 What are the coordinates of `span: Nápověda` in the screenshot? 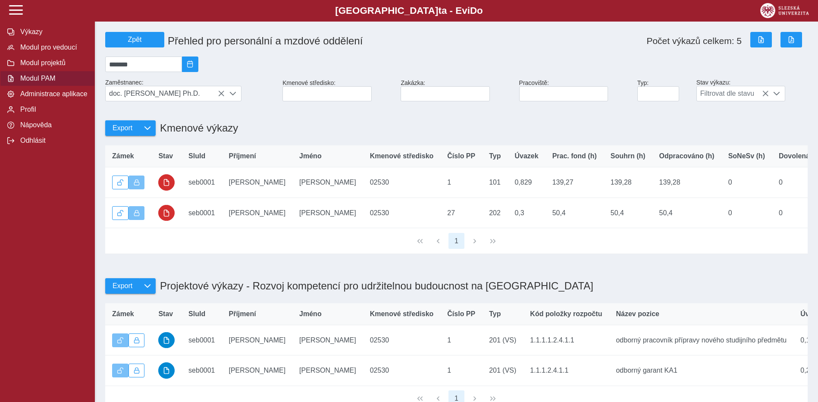 It's located at (53, 125).